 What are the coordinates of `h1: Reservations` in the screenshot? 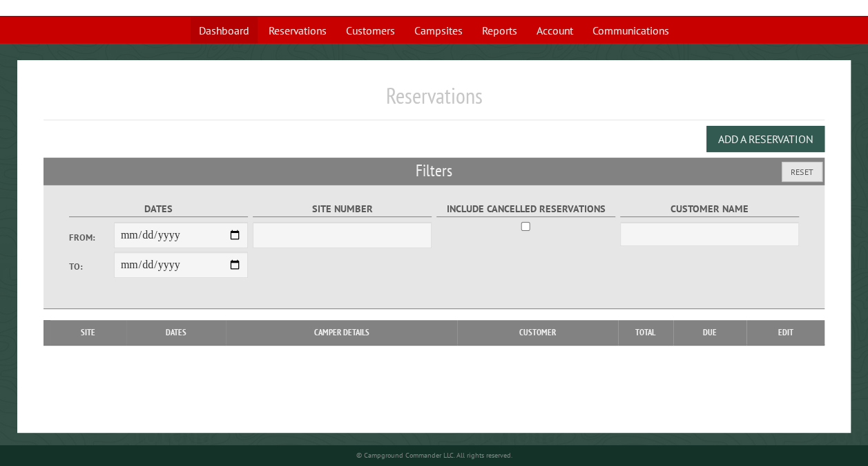 It's located at (434, 101).